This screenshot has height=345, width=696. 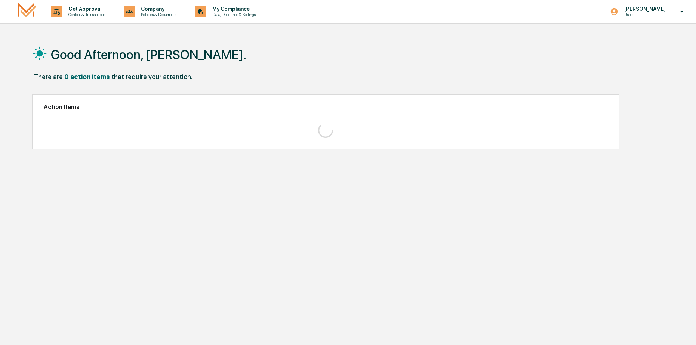 I want to click on p: Policies & Documents, so click(x=157, y=15).